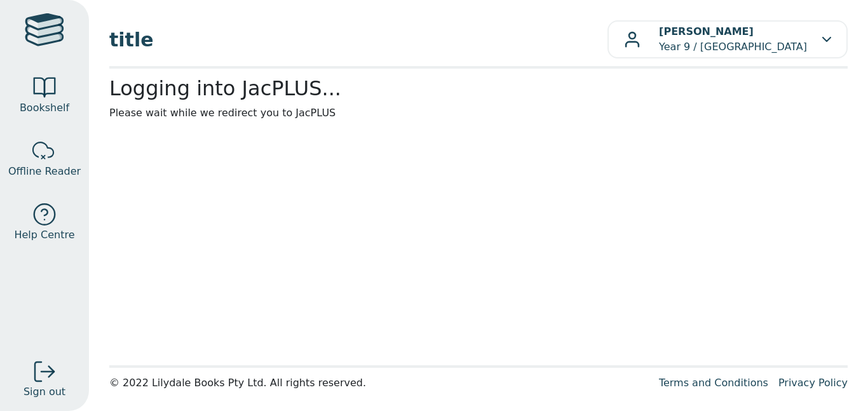  Describe the element at coordinates (358, 39) in the screenshot. I see `span: title` at that location.